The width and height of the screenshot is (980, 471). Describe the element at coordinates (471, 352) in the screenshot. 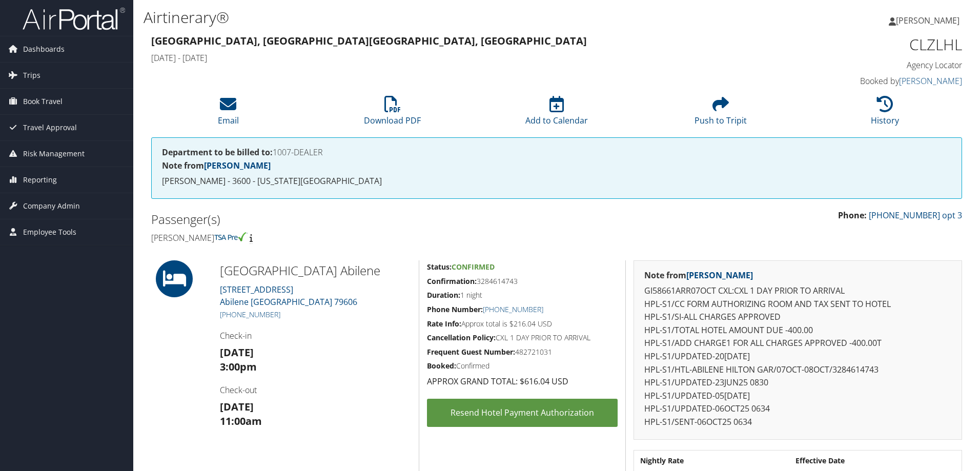

I see `strong: Frequent Guest Number:` at that location.